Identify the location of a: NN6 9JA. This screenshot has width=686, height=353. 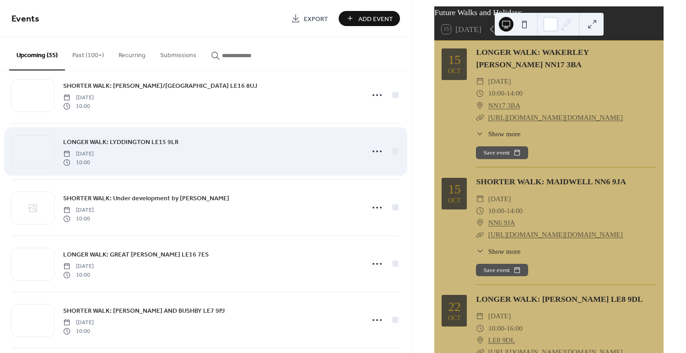
(502, 223).